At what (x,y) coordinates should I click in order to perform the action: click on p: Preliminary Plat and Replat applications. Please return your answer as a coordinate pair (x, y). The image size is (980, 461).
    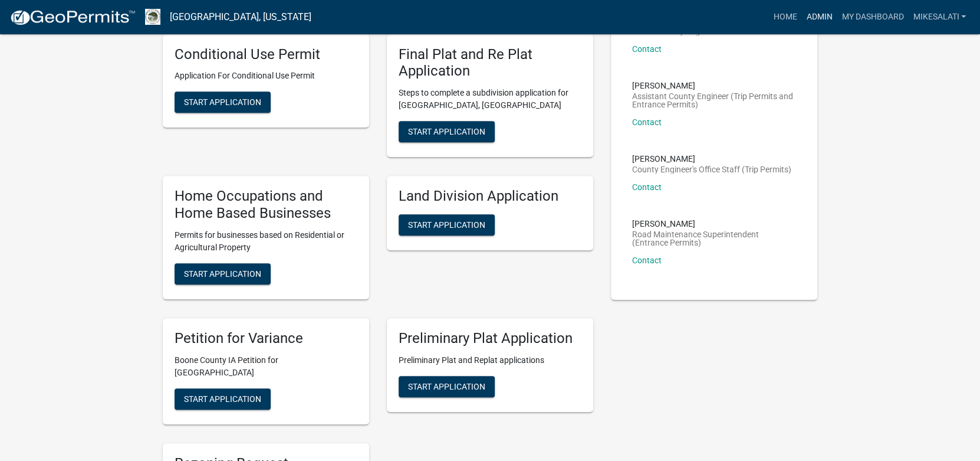
    Looking at the image, I should click on (490, 360).